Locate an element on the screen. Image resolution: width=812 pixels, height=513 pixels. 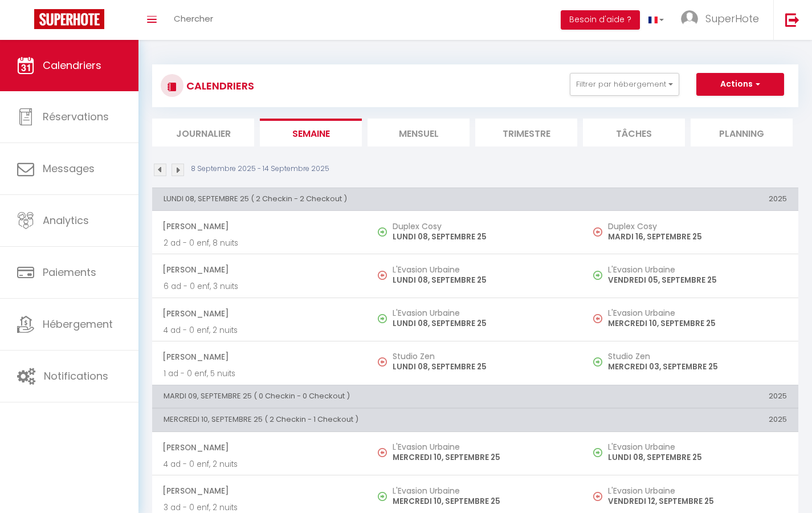
span: Hébergement is located at coordinates (78, 324).